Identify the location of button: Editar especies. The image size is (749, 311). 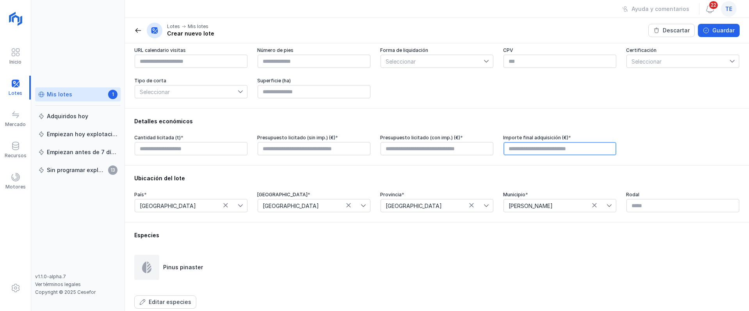
(165, 302).